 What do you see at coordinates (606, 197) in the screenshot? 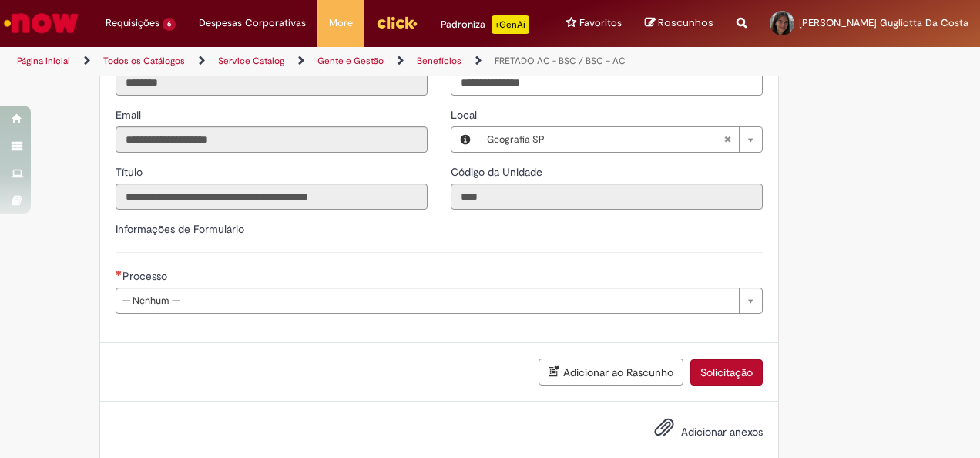
I see `input: Código da Unidade` at bounding box center [606, 197].